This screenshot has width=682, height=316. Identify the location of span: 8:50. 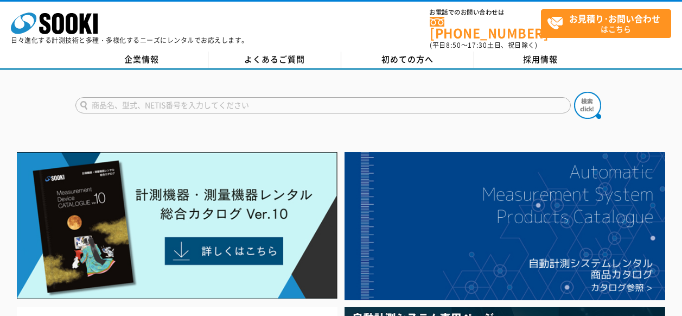
(453, 45).